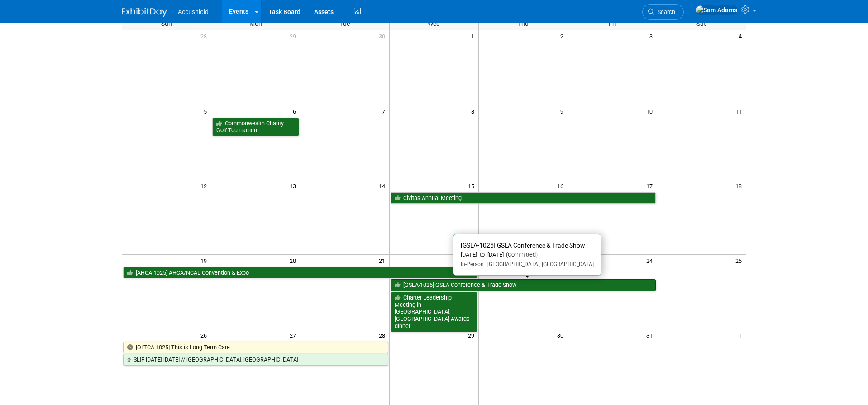  Describe the element at coordinates (475, 111) in the screenshot. I see `span: 8` at that location.